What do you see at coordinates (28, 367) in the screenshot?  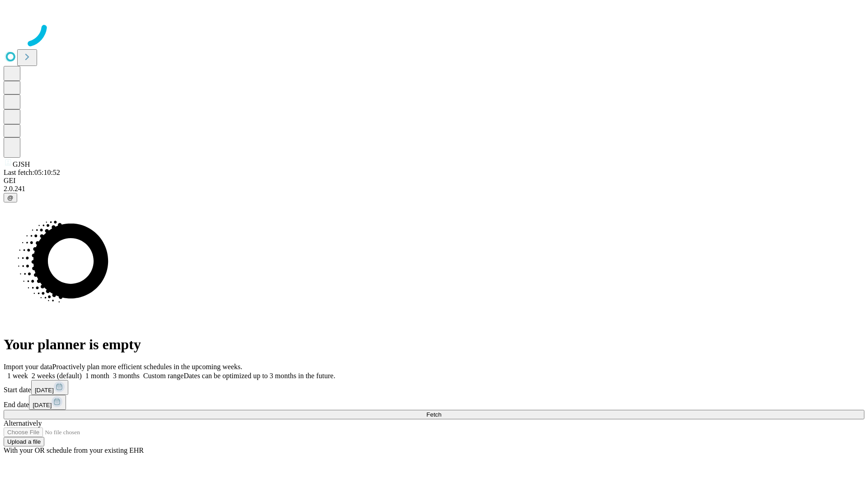 I see `span: Import your data` at bounding box center [28, 367].